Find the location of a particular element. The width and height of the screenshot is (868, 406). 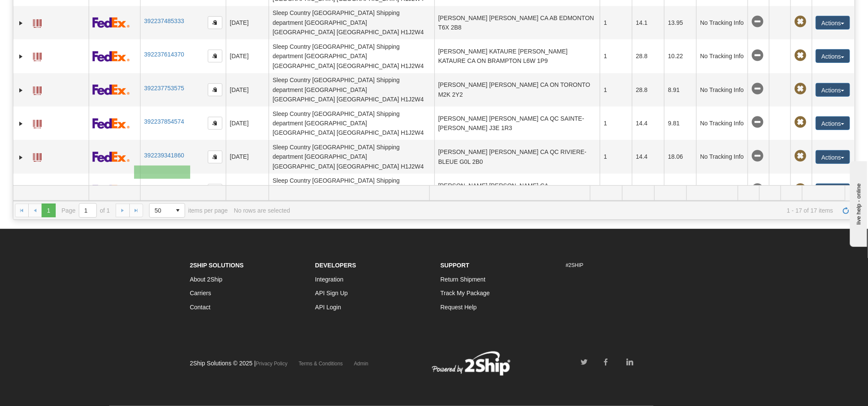

span: items per page is located at coordinates (188, 211).